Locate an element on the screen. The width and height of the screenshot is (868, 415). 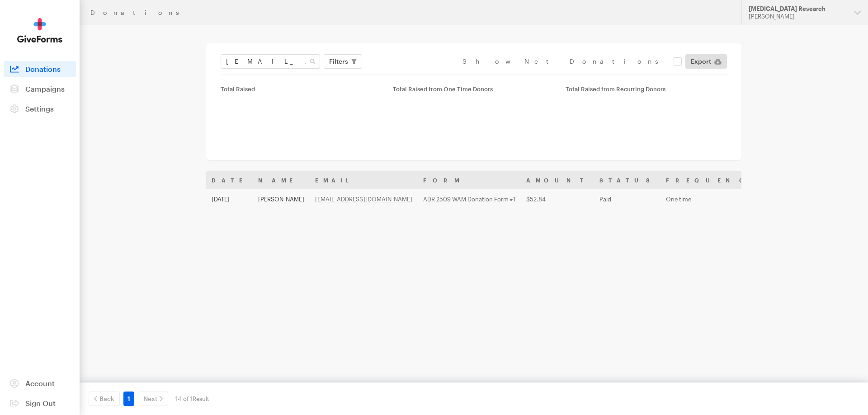
img: GiveForms is located at coordinates (40, 30).